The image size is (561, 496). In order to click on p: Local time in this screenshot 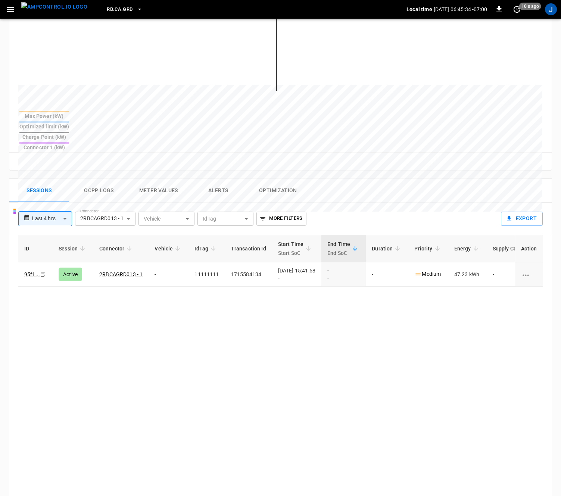, I will do `click(419, 9)`.